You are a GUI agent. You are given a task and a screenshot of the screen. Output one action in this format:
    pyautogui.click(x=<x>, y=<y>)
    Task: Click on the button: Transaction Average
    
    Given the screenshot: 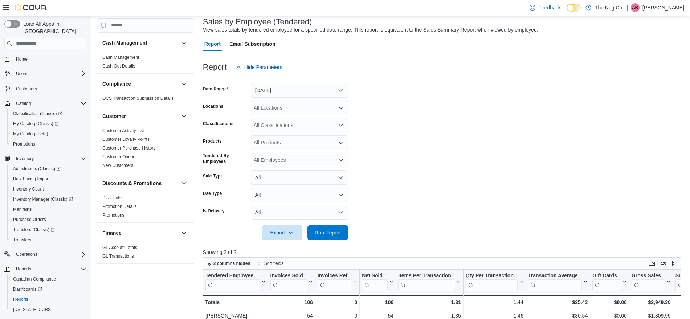 What is the action you would take?
    pyautogui.click(x=558, y=282)
    